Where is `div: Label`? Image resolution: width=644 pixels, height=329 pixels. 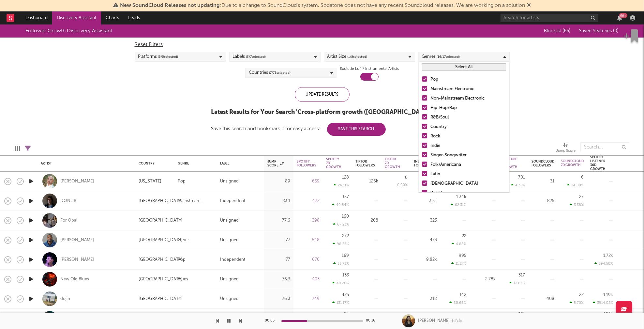 div: Label is located at coordinates (239, 164).